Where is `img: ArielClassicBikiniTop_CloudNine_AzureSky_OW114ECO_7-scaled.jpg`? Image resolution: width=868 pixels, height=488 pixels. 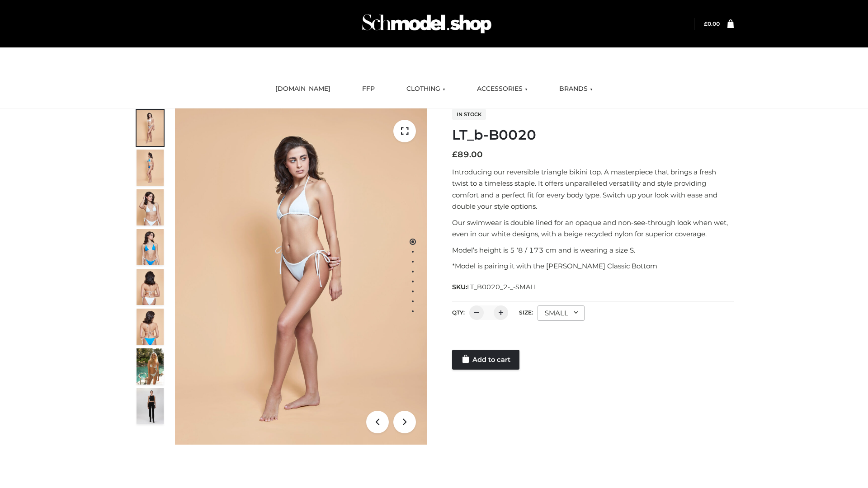
img: ArielClassicBikiniTop_CloudNine_AzureSky_OW114ECO_7-scaled.jpg is located at coordinates (150, 287).